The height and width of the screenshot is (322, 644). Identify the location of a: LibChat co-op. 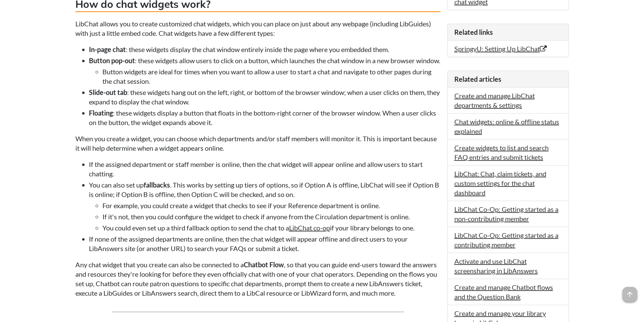
(310, 228).